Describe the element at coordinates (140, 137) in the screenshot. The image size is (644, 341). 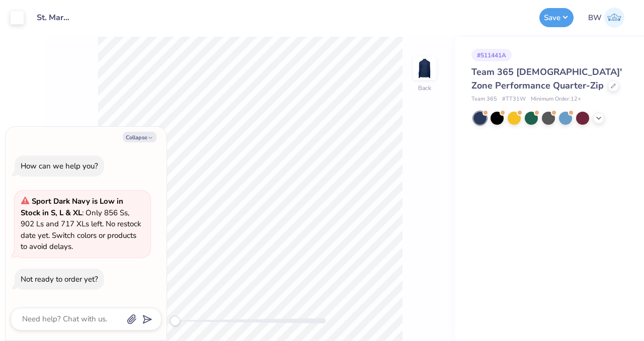
I see `button: Collapse` at that location.